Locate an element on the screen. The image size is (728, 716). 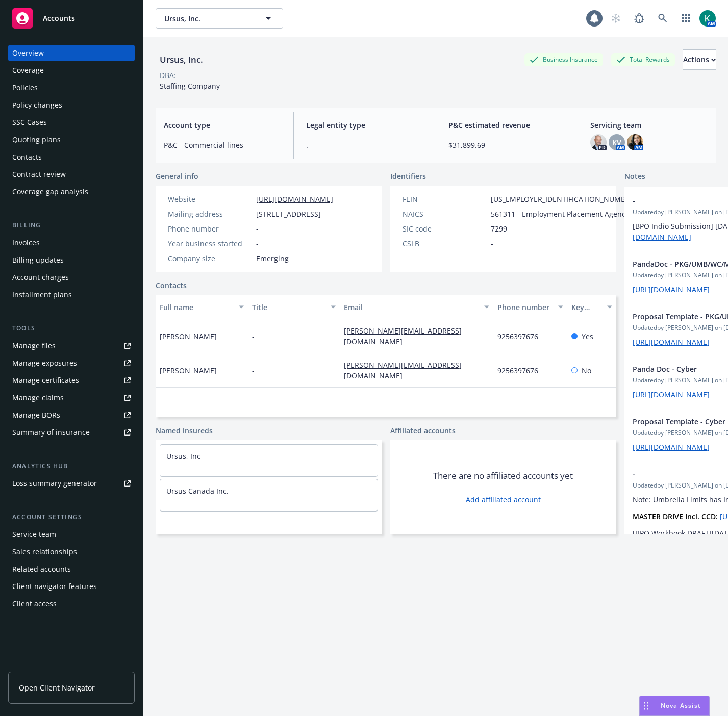
div: Related accounts is located at coordinates (41, 569).